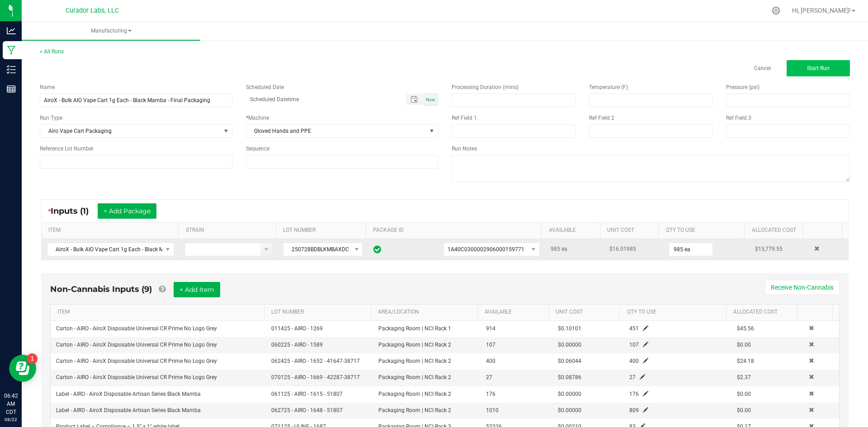 This screenshot has height=427, width=868. What do you see at coordinates (377, 250) in the screenshot?
I see `span: In Sync` at bounding box center [377, 250].